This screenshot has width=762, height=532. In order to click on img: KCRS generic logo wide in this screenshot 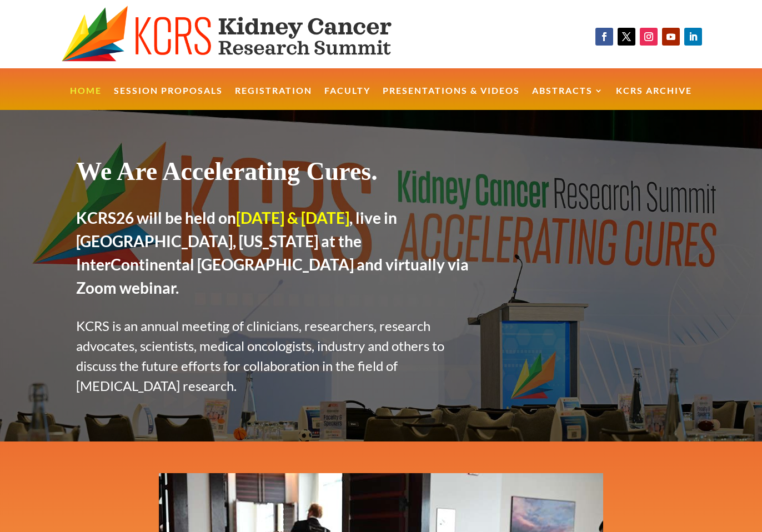, I will do `click(247, 34)`.